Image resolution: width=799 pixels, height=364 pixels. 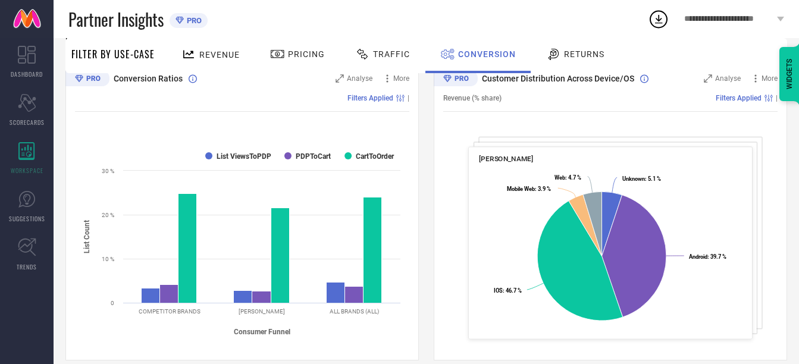 What do you see at coordinates (262, 332) in the screenshot?
I see `tspan: Consumer Funnel` at bounding box center [262, 332].